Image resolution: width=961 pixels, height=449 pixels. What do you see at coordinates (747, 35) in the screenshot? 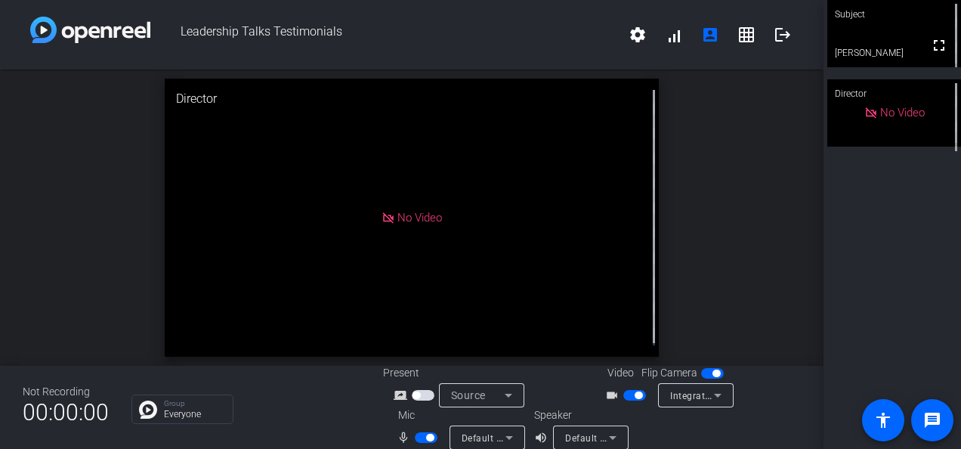
I see `mat-icon: grid_on` at bounding box center [747, 35].